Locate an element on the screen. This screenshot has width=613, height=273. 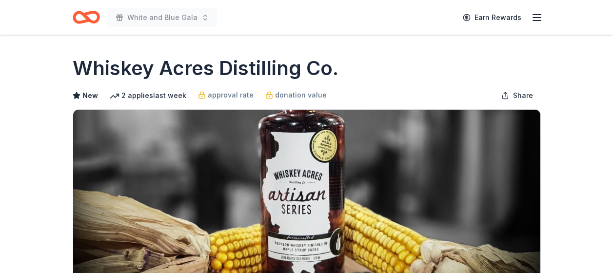
a: Home is located at coordinates (86, 17).